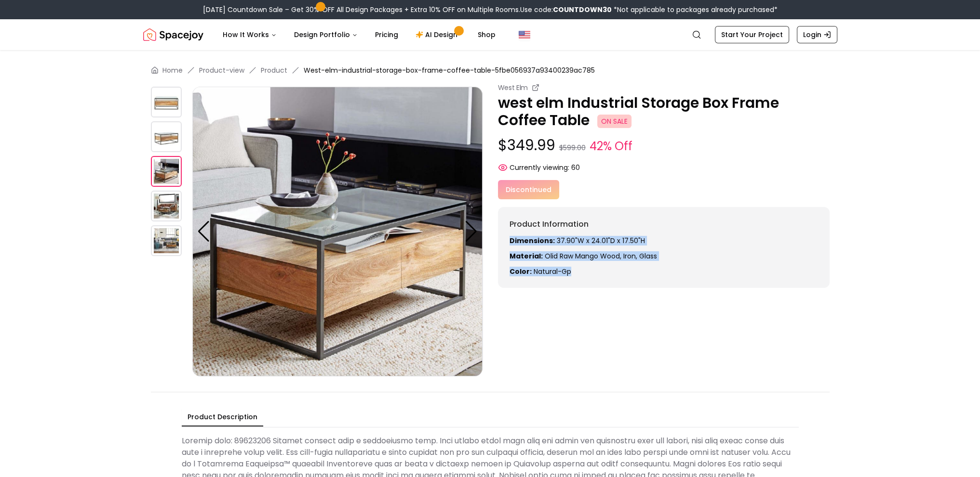 This screenshot has height=477, width=980. I want to click on span: Use code:, so click(566, 10).